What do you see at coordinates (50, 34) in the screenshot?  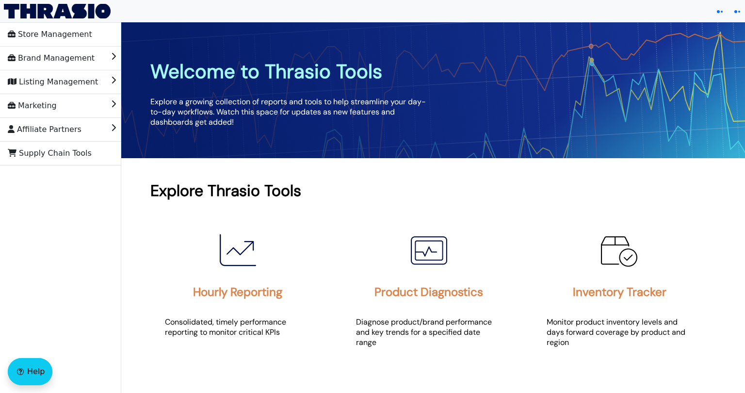 I see `span: Store Management` at bounding box center [50, 34].